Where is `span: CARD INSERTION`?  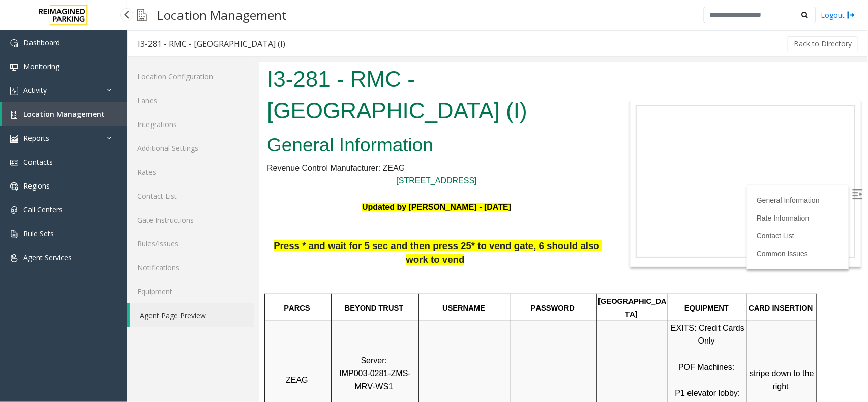
span: CARD INSERTION is located at coordinates (521, 246).